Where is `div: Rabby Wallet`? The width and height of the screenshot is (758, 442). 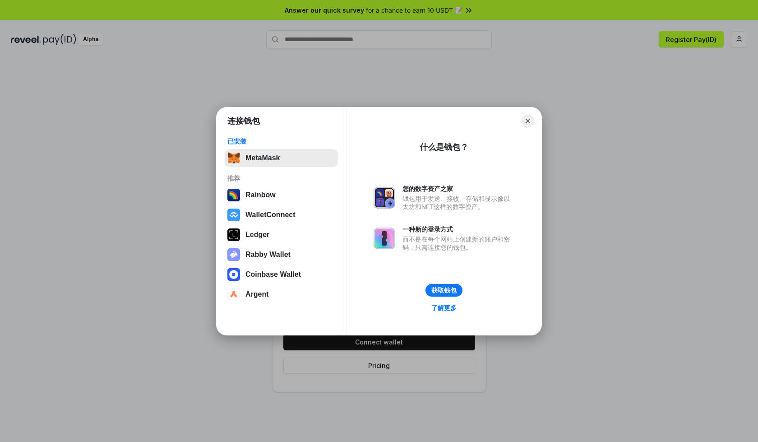
div: Rabby Wallet is located at coordinates (268, 254).